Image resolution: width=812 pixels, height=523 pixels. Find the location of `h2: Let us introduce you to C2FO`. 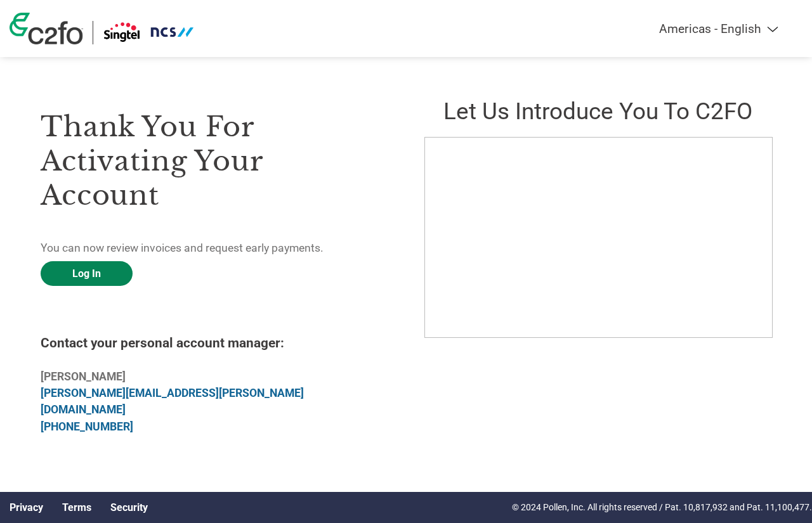

h2: Let us introduce you to C2FO is located at coordinates (598, 111).